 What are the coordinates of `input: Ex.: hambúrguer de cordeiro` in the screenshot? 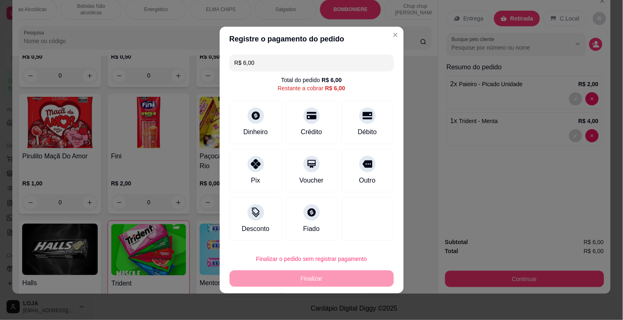 It's located at (312, 63).